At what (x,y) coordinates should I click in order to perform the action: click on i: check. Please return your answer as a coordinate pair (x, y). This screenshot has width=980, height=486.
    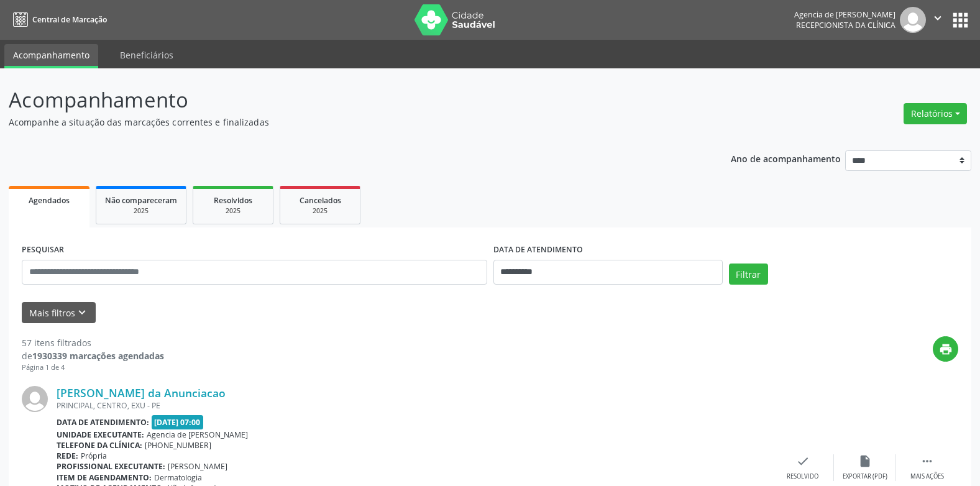
    Looking at the image, I should click on (803, 461).